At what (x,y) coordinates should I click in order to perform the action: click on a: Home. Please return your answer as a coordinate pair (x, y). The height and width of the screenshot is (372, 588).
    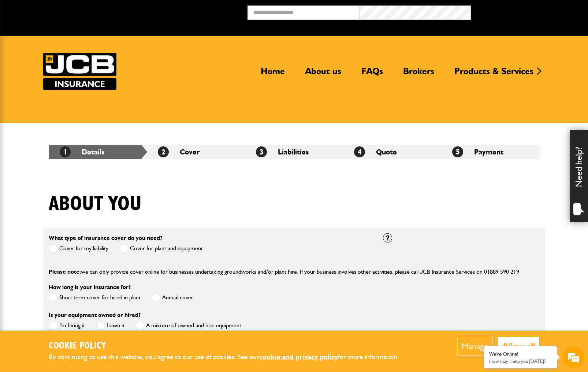
    Looking at the image, I should click on (273, 74).